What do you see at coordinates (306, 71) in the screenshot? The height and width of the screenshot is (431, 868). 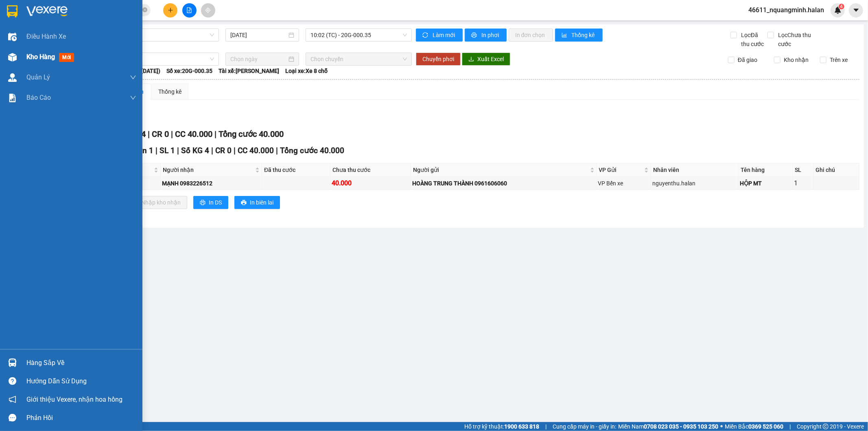 I see `span: Loại xe: Xe 8 chỗ` at bounding box center [306, 71].